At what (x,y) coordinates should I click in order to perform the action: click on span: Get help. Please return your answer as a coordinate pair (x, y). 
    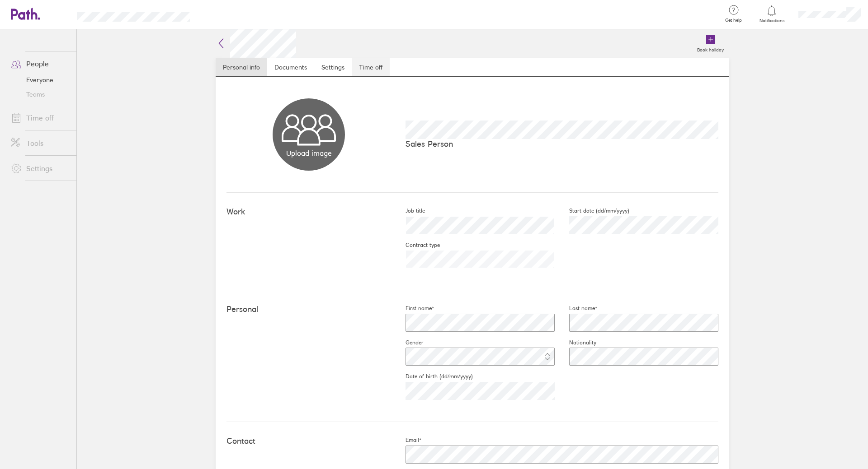
    Looking at the image, I should click on (733, 21).